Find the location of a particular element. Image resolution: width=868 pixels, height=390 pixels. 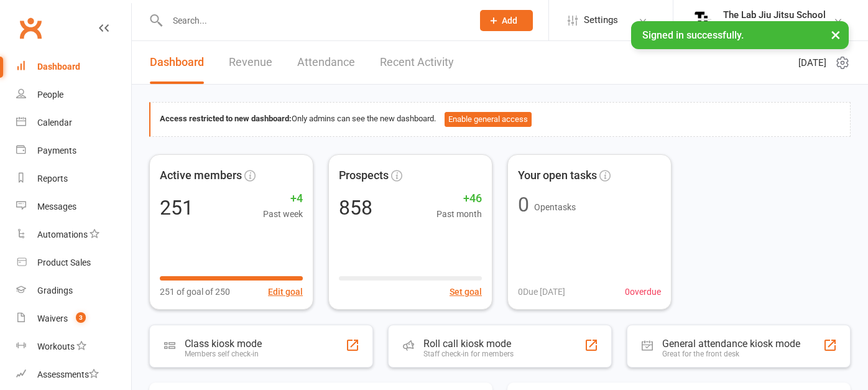

span: Settings is located at coordinates (601, 20).